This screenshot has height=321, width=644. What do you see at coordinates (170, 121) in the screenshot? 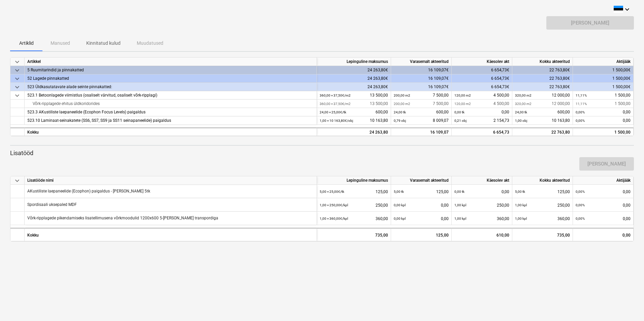
I see `div: 523.10 Laminaat-seinakatete (SS6, SS7, SS9 ja SS11 seinapaneelide) paigaldus` at bounding box center [170, 121].